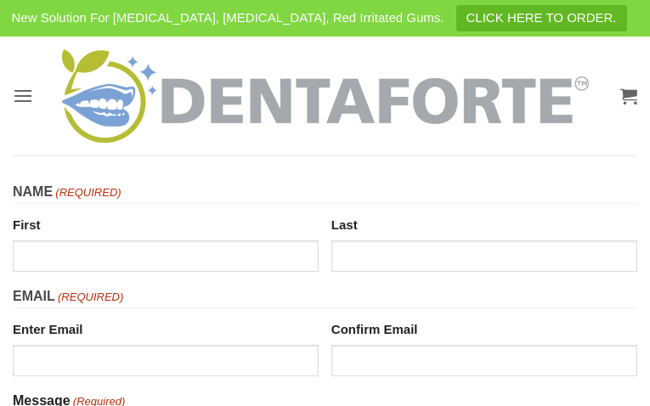  Describe the element at coordinates (325, 96) in the screenshot. I see `img: DENTAFORTE™` at that location.